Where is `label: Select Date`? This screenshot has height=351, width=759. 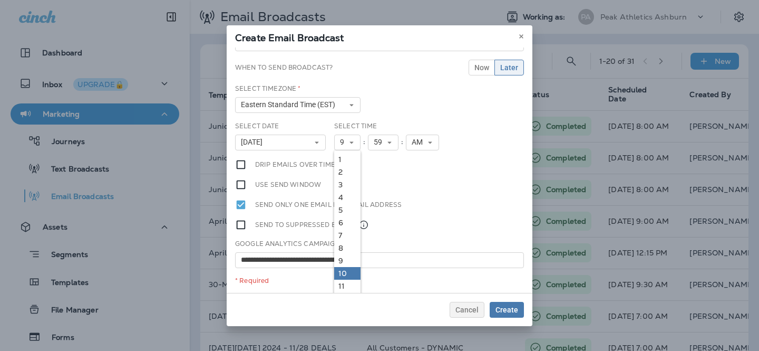
label: Select Date is located at coordinates (257, 126).